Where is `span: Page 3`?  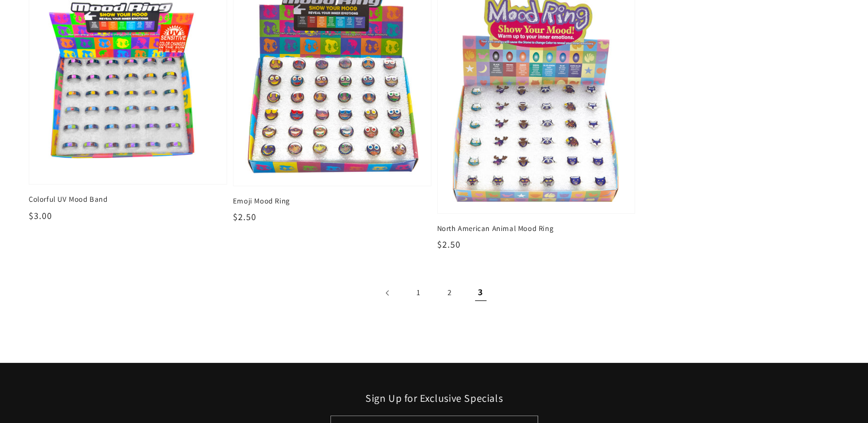 span: Page 3 is located at coordinates (480, 293).